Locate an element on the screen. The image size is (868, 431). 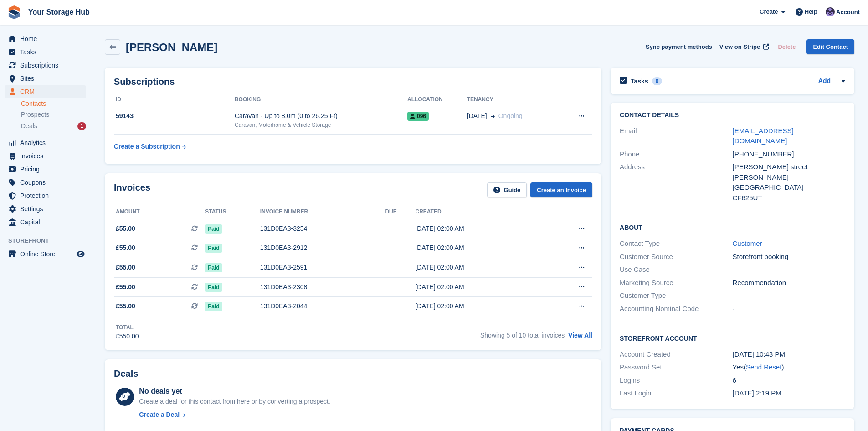
span: Settings is located at coordinates (47, 209).